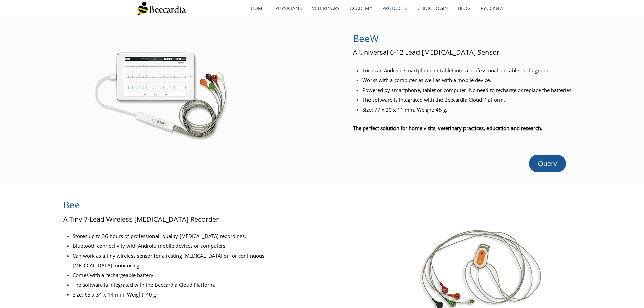 This screenshot has height=308, width=644. I want to click on a: Русский, so click(492, 9).